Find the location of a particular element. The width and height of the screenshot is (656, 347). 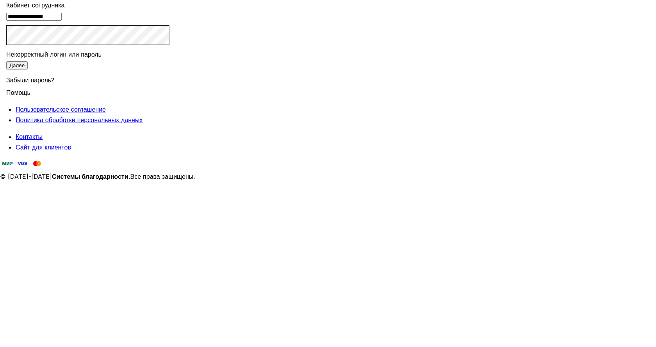

a: Контакты is located at coordinates (29, 137).